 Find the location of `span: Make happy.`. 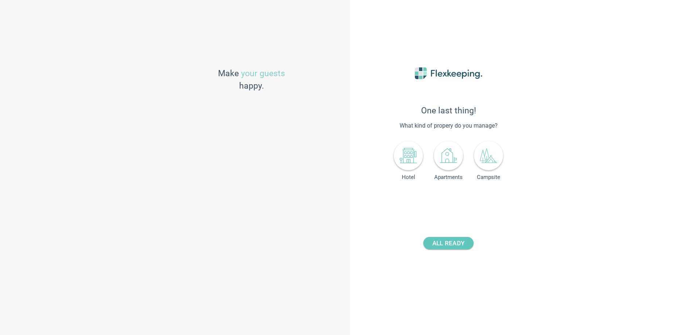

span: Make happy. is located at coordinates (252, 80).